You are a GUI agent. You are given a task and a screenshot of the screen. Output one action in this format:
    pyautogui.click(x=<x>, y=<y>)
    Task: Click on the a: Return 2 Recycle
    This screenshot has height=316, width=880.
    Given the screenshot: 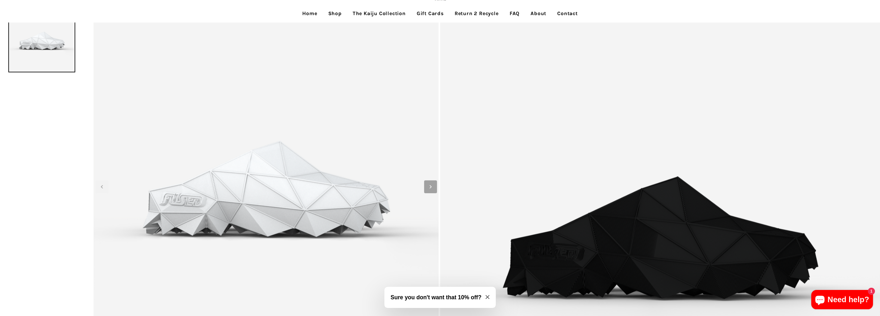 What is the action you would take?
    pyautogui.click(x=476, y=14)
    